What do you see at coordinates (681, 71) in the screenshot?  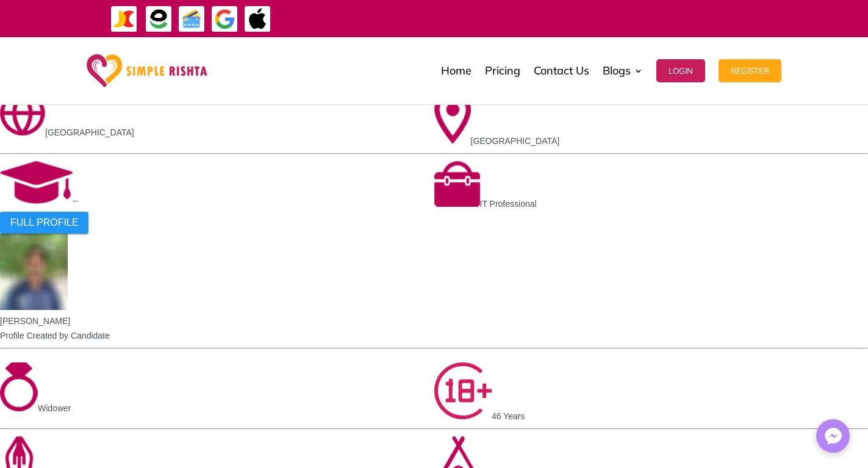 I see `button: Login` at bounding box center [681, 71].